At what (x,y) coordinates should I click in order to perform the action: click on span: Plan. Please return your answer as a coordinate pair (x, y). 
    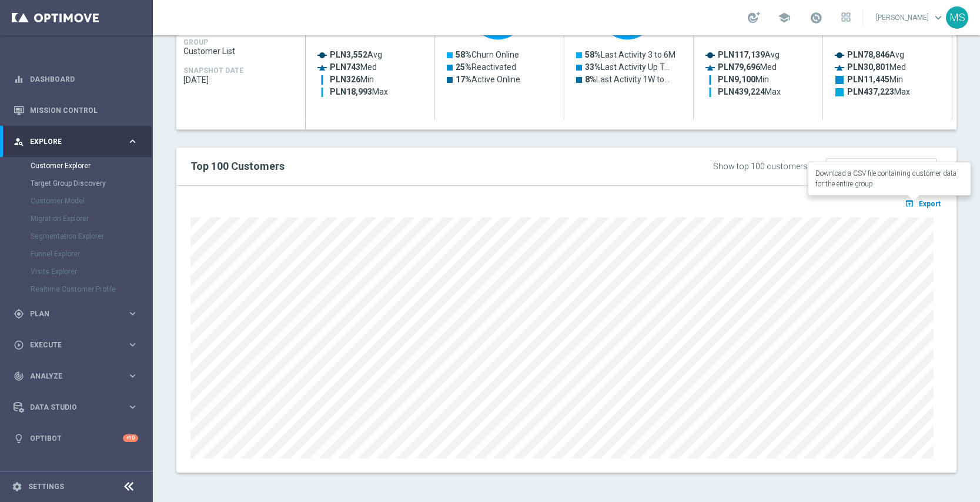
    Looking at the image, I should click on (78, 314).